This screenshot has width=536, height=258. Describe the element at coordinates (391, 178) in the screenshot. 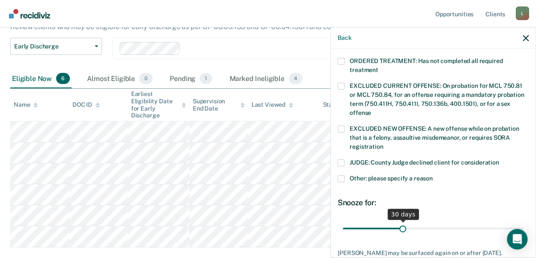

I see `span: Other: please specify a reason` at that location.